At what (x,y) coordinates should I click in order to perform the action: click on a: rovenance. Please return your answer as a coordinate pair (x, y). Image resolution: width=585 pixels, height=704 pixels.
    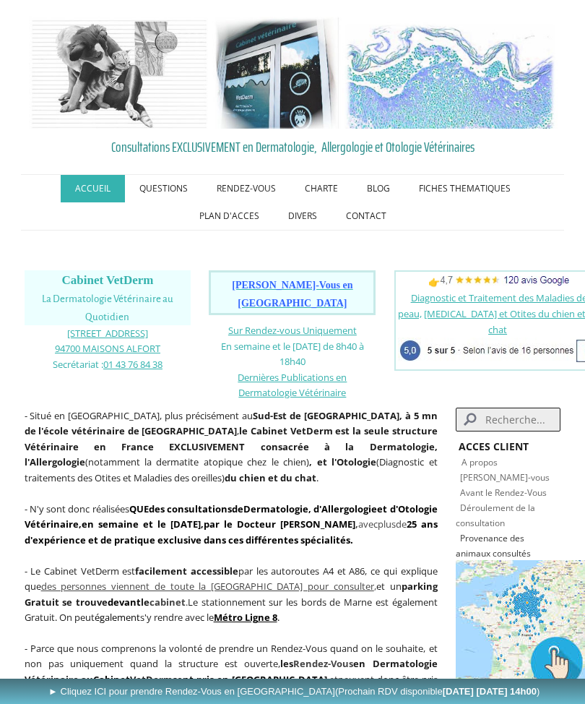
    Looking at the image, I should click on (486, 538).